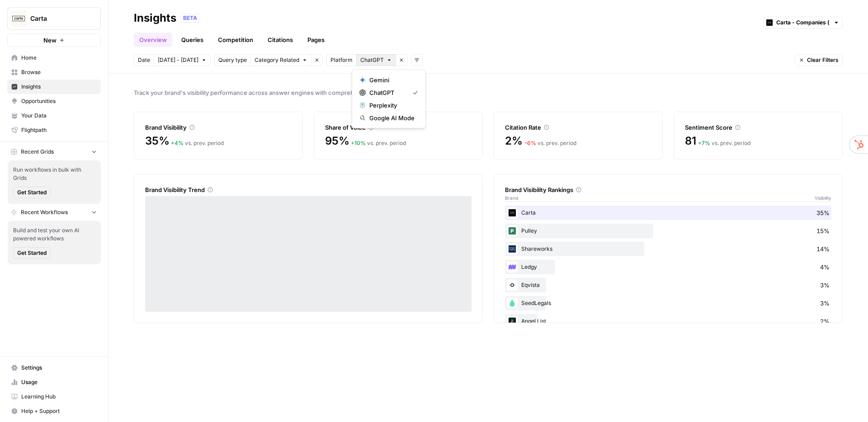 Image resolution: width=868 pixels, height=422 pixels. What do you see at coordinates (53, 397) in the screenshot?
I see `a: Learning Hub` at bounding box center [53, 397].